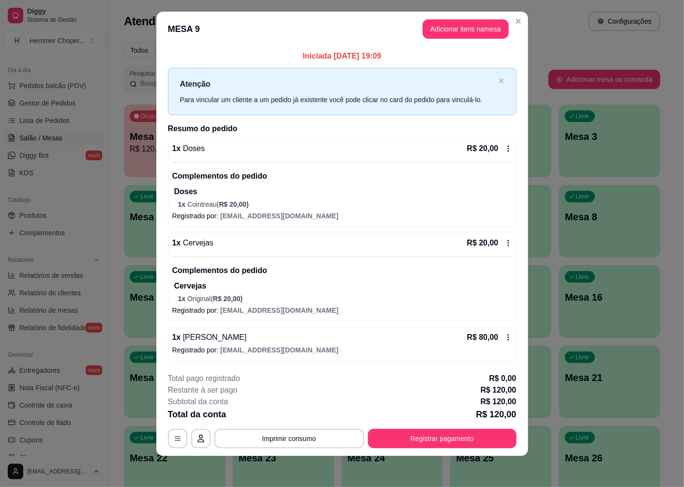 Image resolution: width=684 pixels, height=487 pixels. I want to click on span: Doses, so click(193, 148).